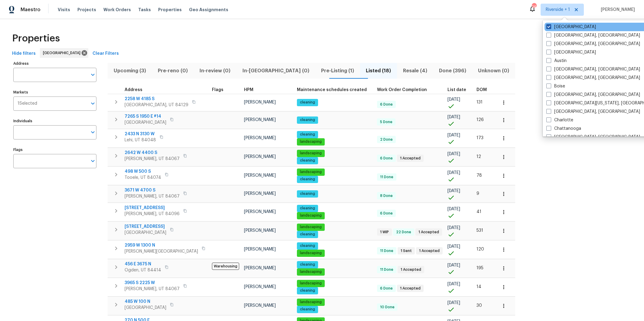  What do you see at coordinates (564, 129) in the screenshot?
I see `label: Chattanooga` at bounding box center [564, 129].